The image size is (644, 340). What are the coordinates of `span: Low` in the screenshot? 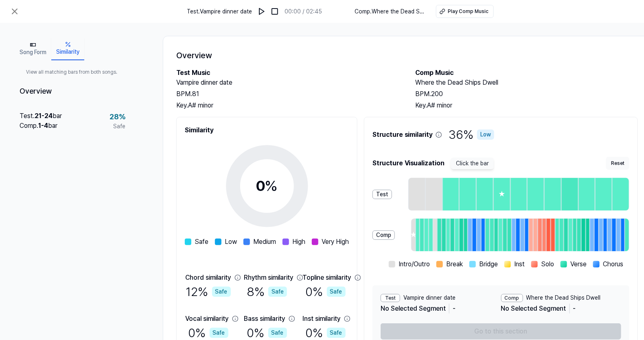 It's located at (231, 242).